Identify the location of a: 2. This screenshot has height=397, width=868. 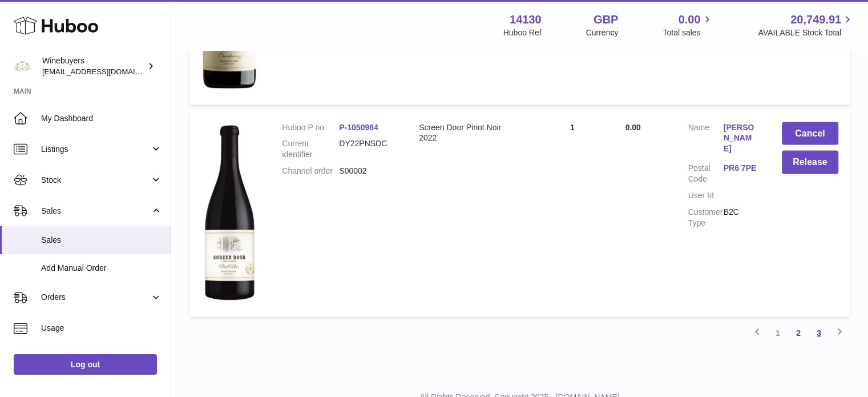
(799, 332).